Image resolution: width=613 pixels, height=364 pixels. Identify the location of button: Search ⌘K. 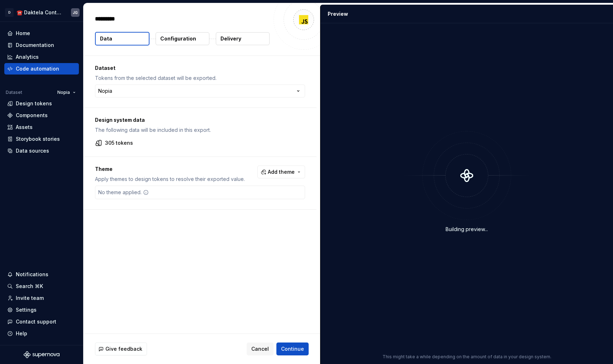
(41, 286).